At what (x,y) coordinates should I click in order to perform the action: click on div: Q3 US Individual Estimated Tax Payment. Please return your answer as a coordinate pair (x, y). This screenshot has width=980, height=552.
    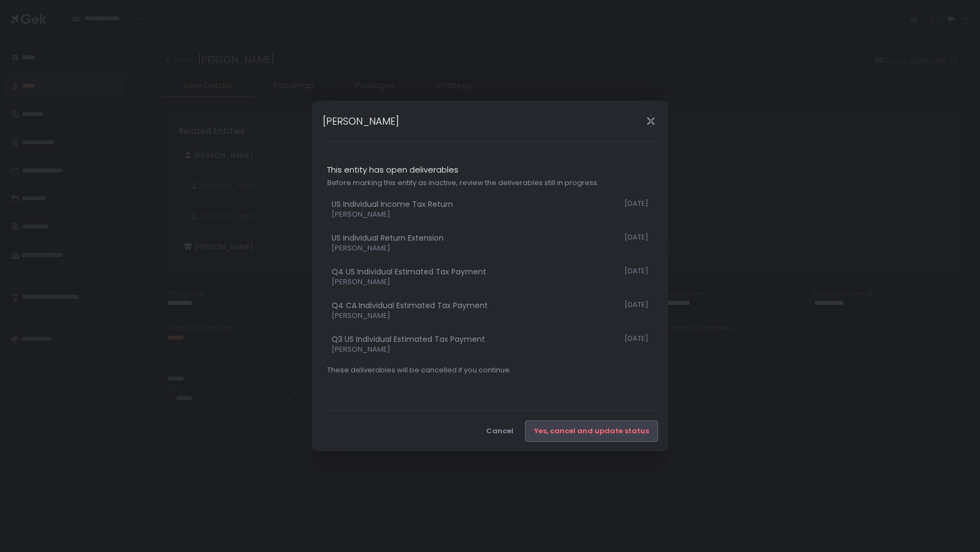
    Looking at the image, I should click on (408, 339).